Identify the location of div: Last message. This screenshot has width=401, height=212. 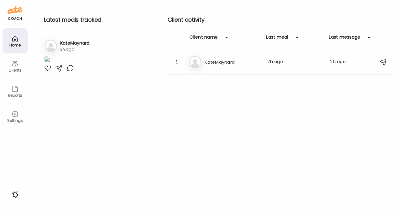
(344, 39).